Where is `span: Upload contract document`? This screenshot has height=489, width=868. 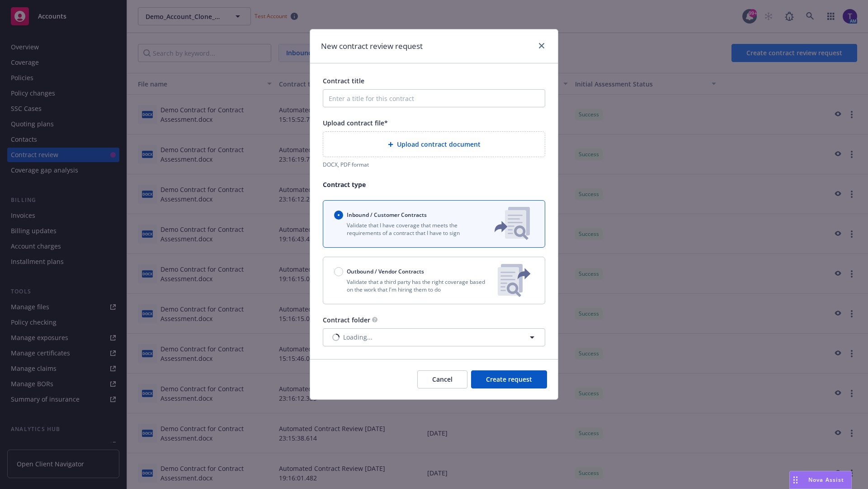
span: Upload contract document is located at coordinates (439, 144).